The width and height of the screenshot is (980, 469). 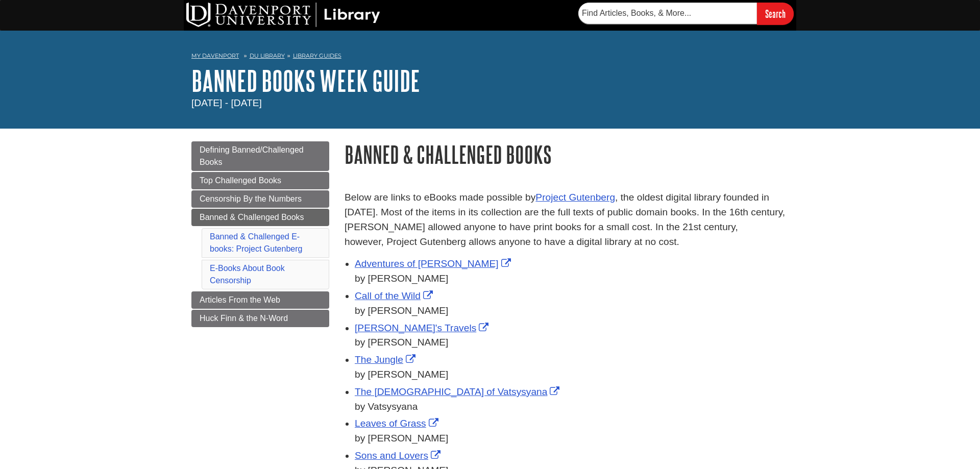 I want to click on span: Top Challenged Books, so click(x=240, y=180).